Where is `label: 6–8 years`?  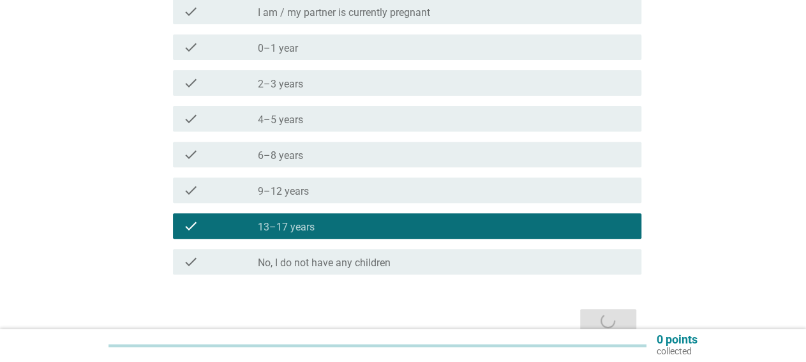 label: 6–8 years is located at coordinates (280, 156).